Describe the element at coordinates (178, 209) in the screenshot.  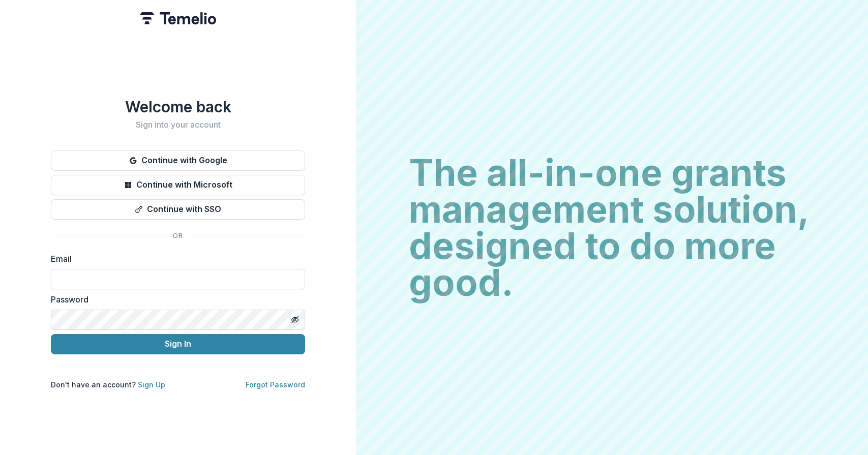
I see `button: Continue with SSO` at that location.